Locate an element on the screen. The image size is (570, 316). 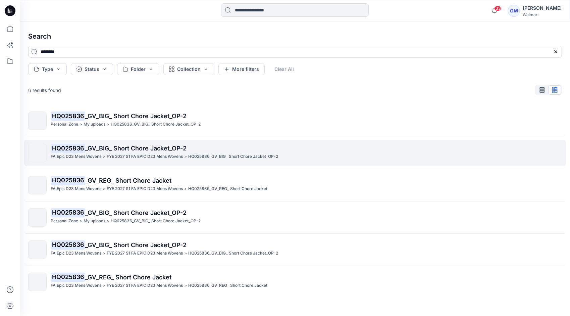
button: Type is located at coordinates (47, 69).